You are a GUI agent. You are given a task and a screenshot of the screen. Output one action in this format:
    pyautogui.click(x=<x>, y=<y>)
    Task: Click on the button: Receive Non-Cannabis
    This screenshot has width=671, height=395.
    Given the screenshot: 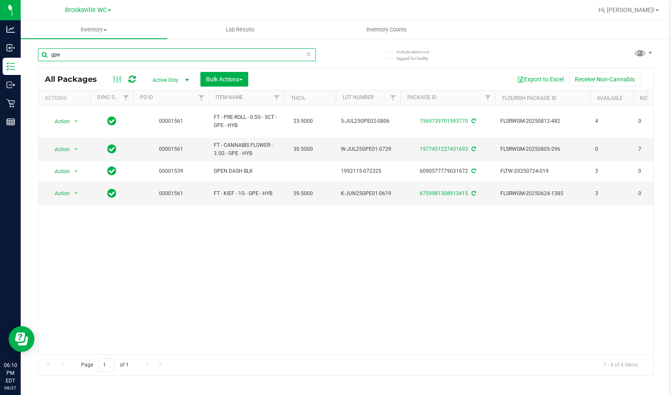 What is the action you would take?
    pyautogui.click(x=604, y=79)
    